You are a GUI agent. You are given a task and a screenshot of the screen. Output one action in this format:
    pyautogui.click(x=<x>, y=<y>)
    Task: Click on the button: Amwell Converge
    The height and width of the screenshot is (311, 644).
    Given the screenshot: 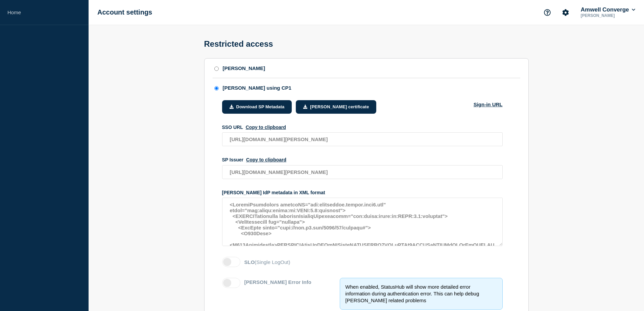 What is the action you would take?
    pyautogui.click(x=608, y=10)
    